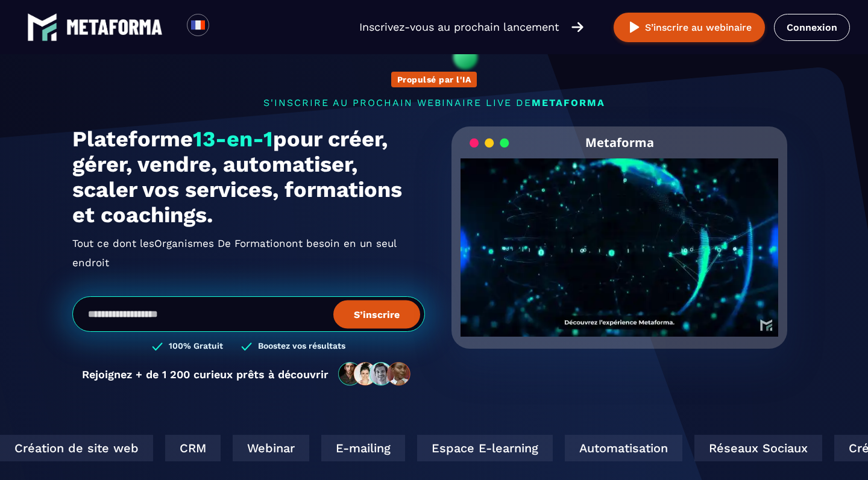 The height and width of the screenshot is (480, 868). Describe the element at coordinates (689, 27) in the screenshot. I see `button: S’inscrire au webinaire` at that location.